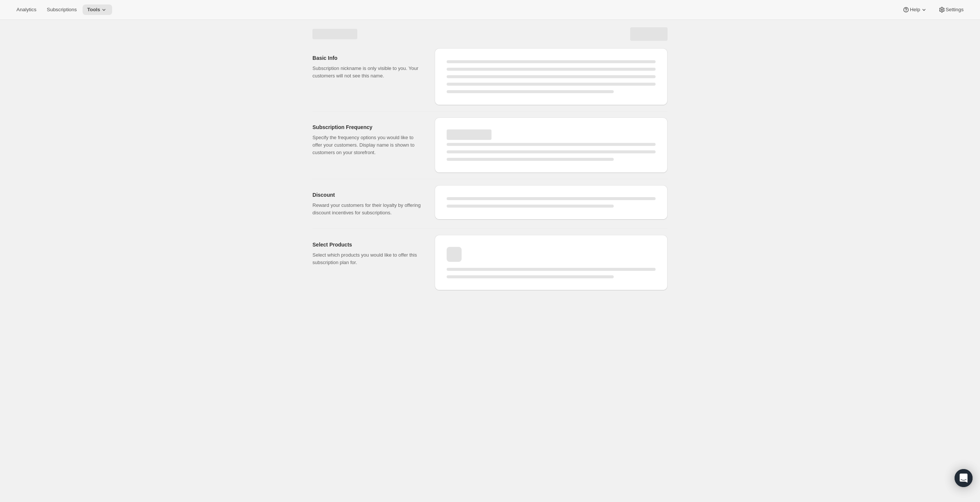 The height and width of the screenshot is (502, 980). What do you see at coordinates (367, 127) in the screenshot?
I see `h2: Subscription Frequency` at bounding box center [367, 127].